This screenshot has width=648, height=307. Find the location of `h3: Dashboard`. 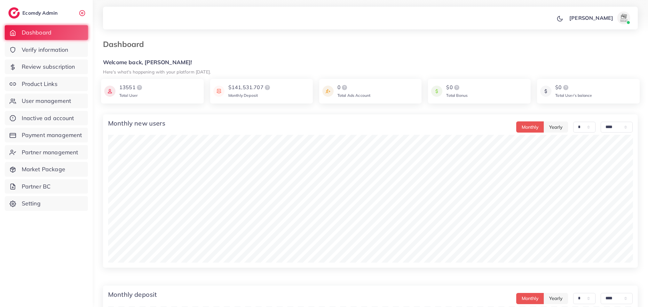

h3: Dashboard is located at coordinates (126, 44).